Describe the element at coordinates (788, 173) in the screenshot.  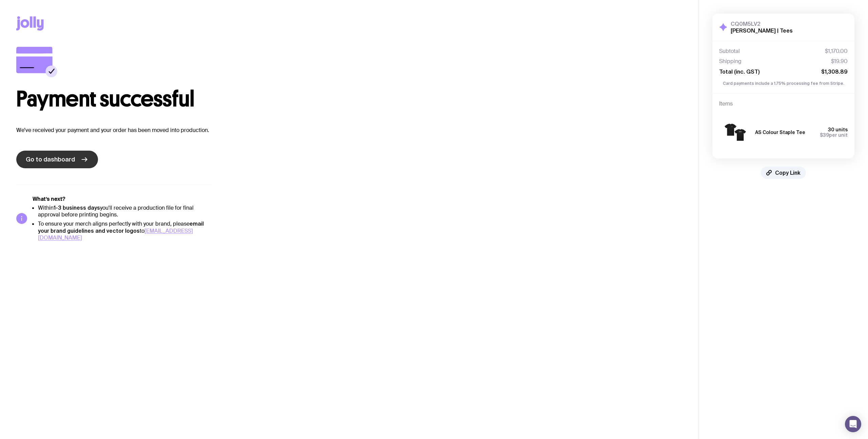
I see `span: Copy Link` at that location.